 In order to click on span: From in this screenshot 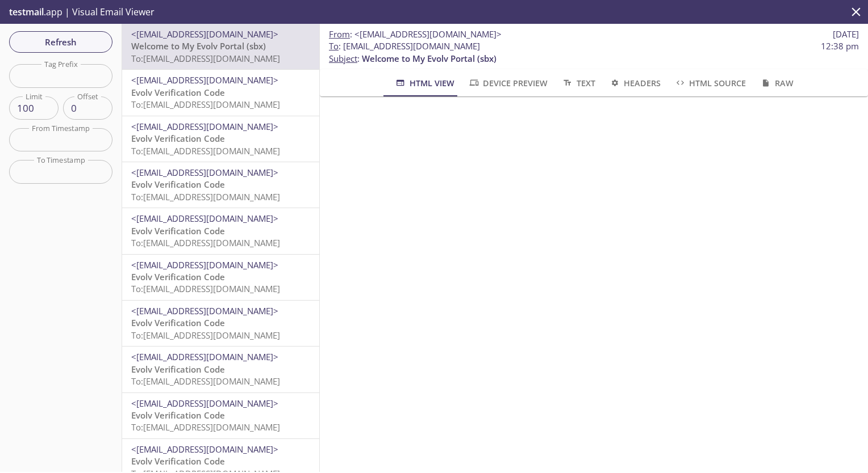, I will do `click(339, 34)`.